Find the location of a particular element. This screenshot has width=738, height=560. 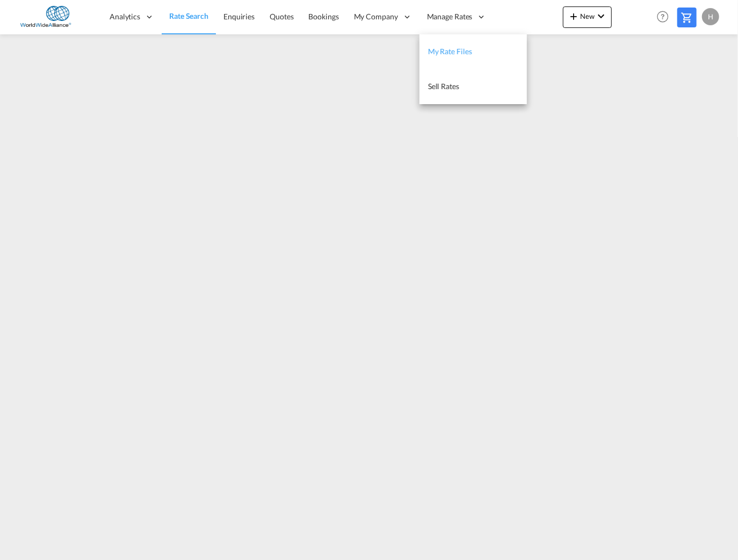

div: H is located at coordinates (711, 16).